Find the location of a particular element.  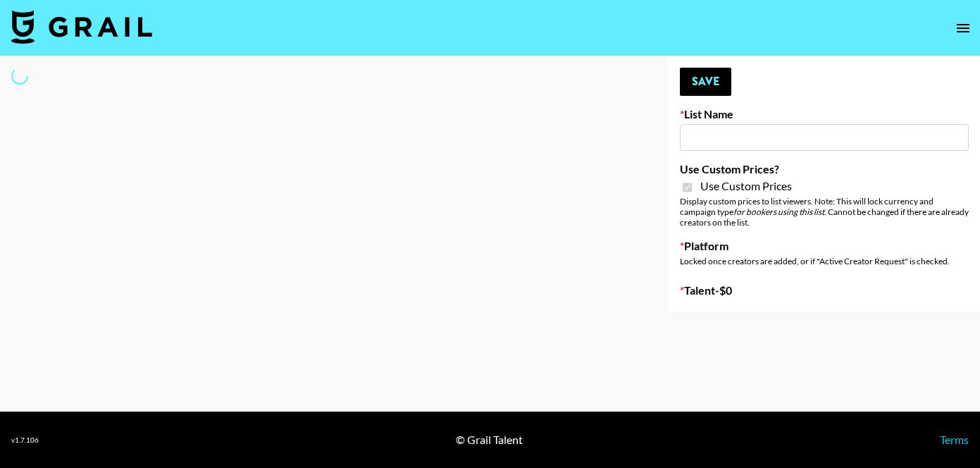

button: open drawer is located at coordinates (964, 28).